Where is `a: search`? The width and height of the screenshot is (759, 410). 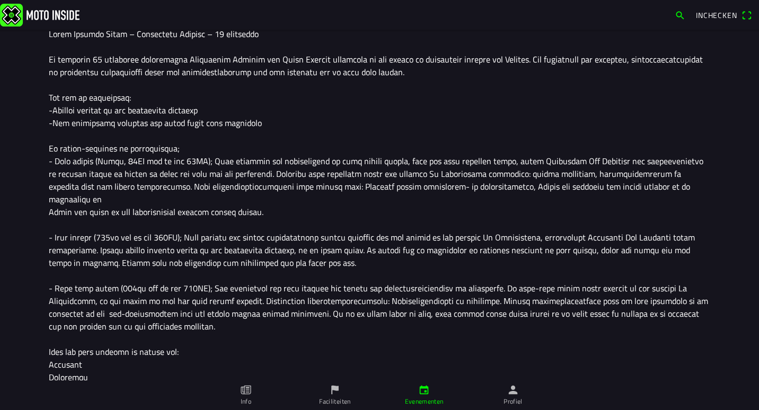
a: search is located at coordinates (680, 15).